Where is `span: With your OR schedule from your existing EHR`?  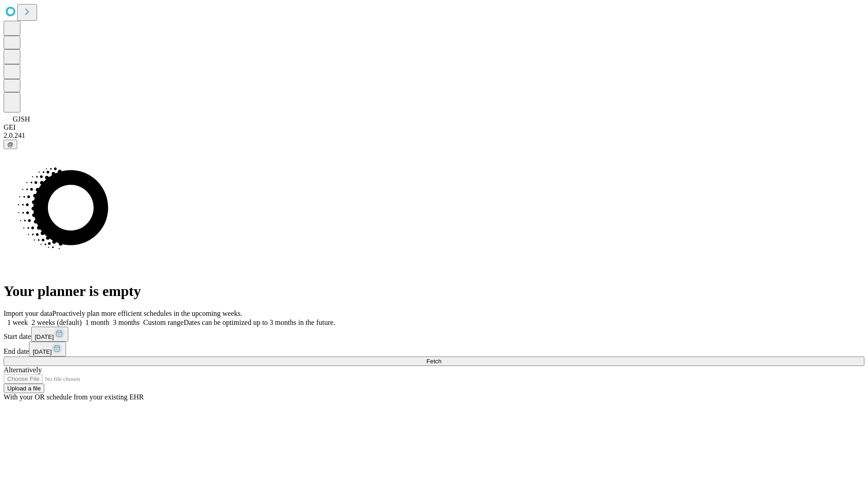 span: With your OR schedule from your existing EHR is located at coordinates (74, 396).